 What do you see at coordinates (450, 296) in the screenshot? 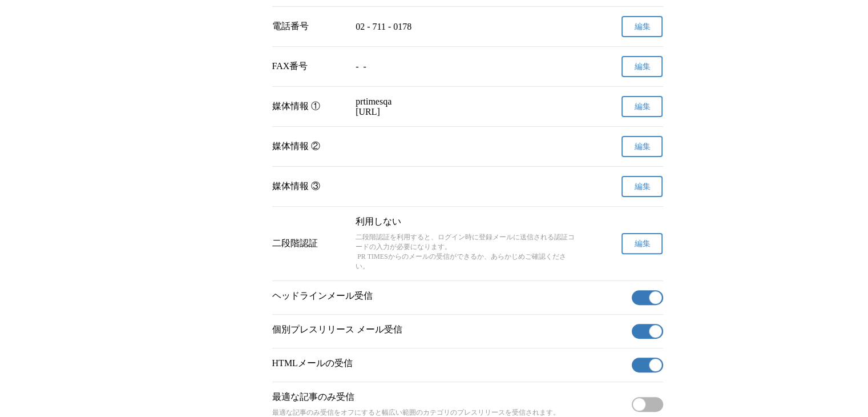
I see `p: ヘッドラインメール受信` at bounding box center [450, 296].